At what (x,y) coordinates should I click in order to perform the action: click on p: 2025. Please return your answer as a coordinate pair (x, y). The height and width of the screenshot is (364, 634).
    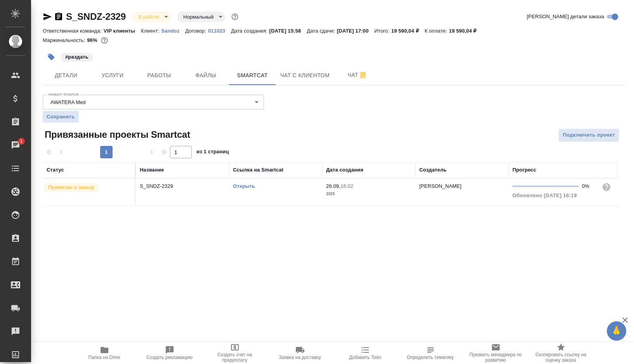
    Looking at the image, I should click on (369, 194).